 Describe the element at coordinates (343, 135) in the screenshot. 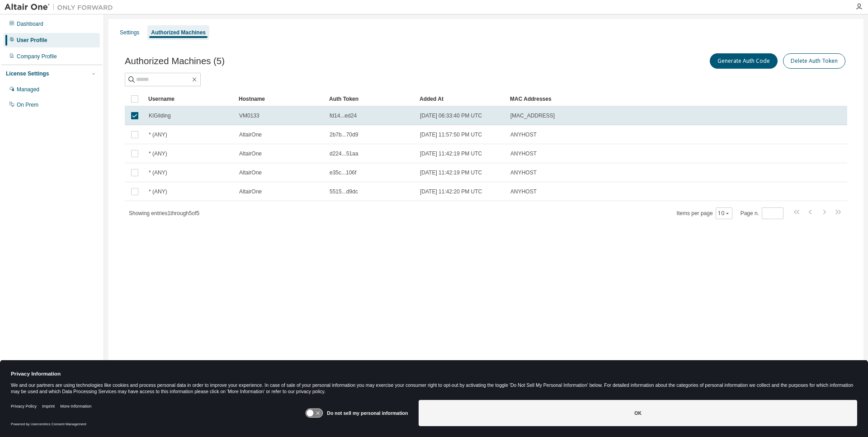

I see `span: 2b7b...70d9` at that location.